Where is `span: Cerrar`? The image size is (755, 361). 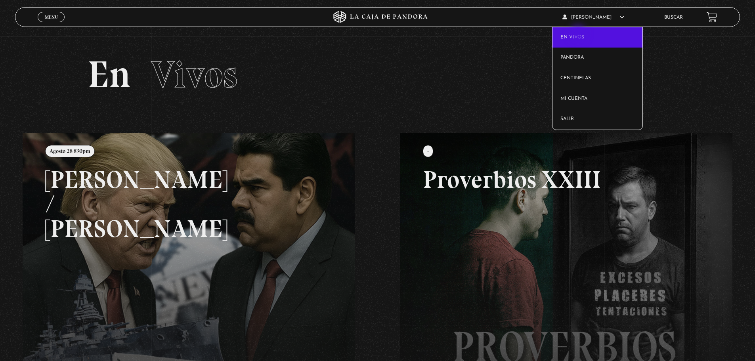
span: Cerrar is located at coordinates (51, 24).